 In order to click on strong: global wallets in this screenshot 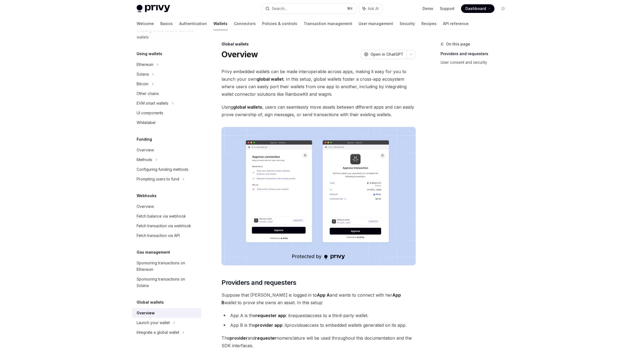, I will do `click(248, 107)`.